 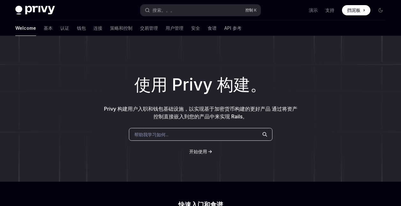 I want to click on img: 深色标志, so click(x=35, y=10).